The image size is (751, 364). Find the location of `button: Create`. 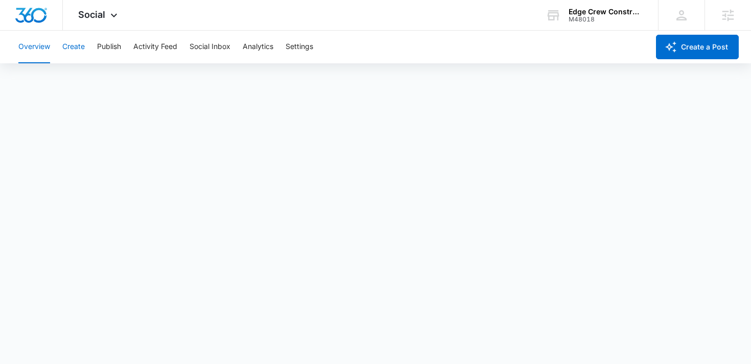

button: Create is located at coordinates (74, 47).